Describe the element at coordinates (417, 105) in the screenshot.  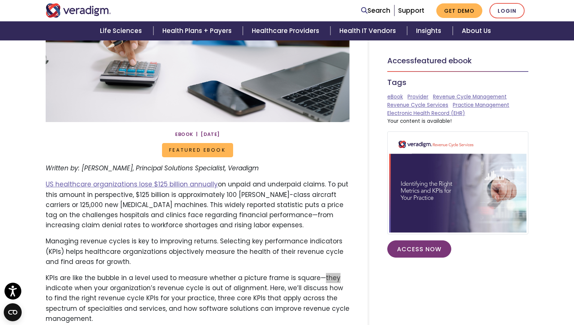
I see `a: Revenue Cycle Services` at that location.